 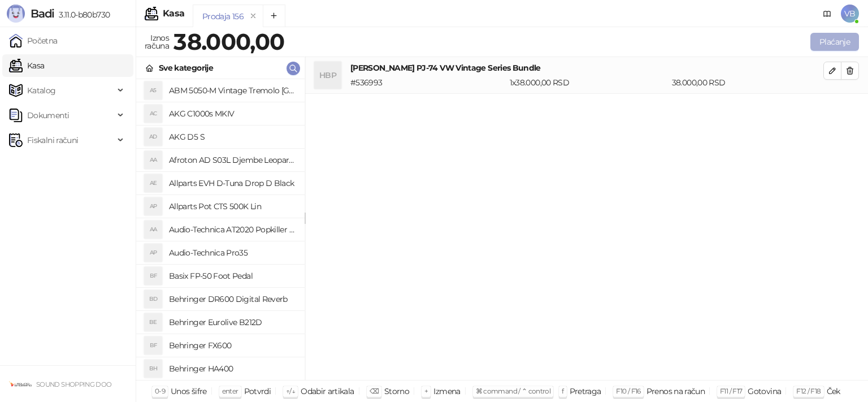 I want to click on div: A5, so click(x=153, y=90).